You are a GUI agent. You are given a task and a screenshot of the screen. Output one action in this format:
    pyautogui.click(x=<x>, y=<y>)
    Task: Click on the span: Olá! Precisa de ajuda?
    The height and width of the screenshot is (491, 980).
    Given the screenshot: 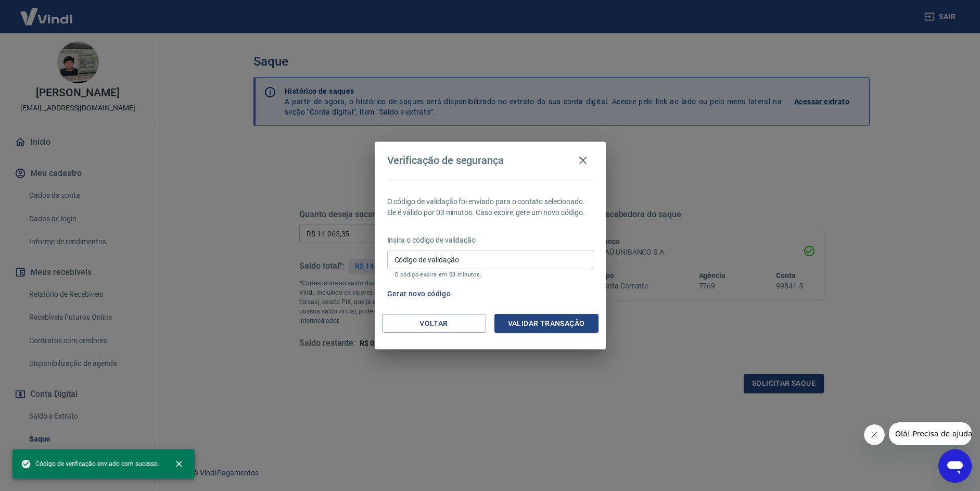 What is the action you would take?
    pyautogui.click(x=47, y=11)
    